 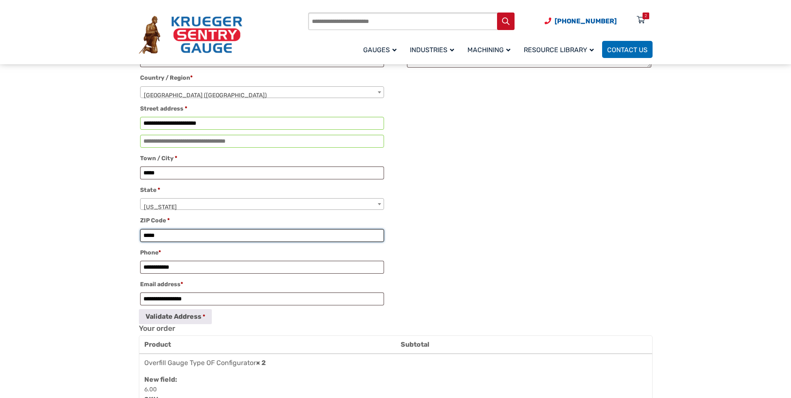 What do you see at coordinates (262, 190) in the screenshot?
I see `label: State` at bounding box center [262, 190].